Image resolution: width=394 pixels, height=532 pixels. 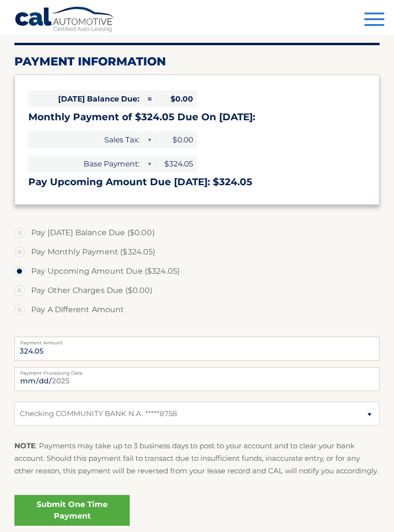 I want to click on label: Payment Processing Date, so click(x=197, y=371).